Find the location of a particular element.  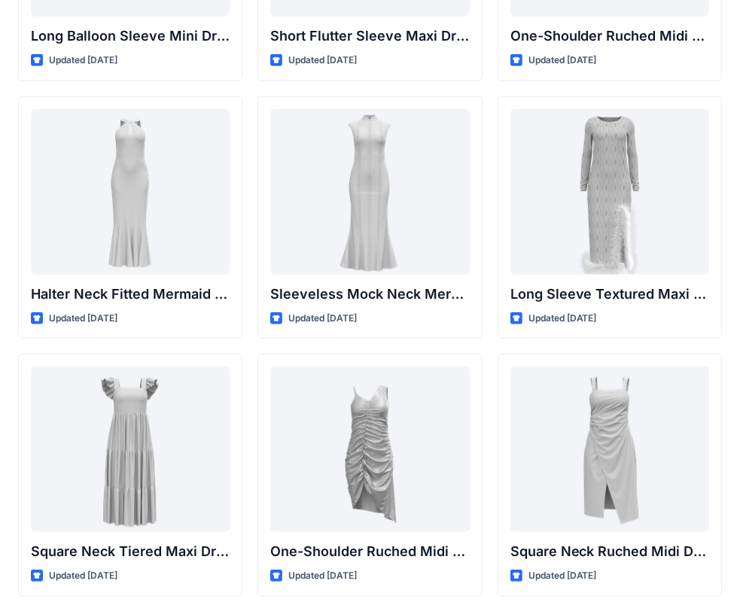

a: Halter Neck Fitted Mermaid Gown with Keyhole Detail is located at coordinates (130, 192).